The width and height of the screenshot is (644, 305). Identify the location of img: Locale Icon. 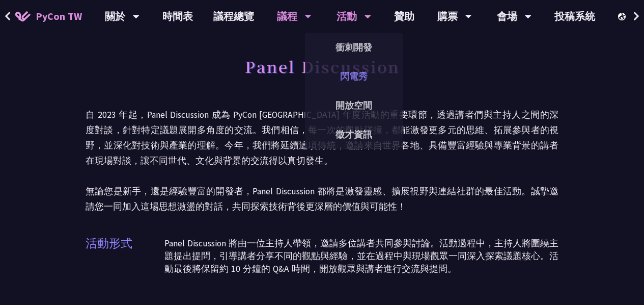
(623, 16).